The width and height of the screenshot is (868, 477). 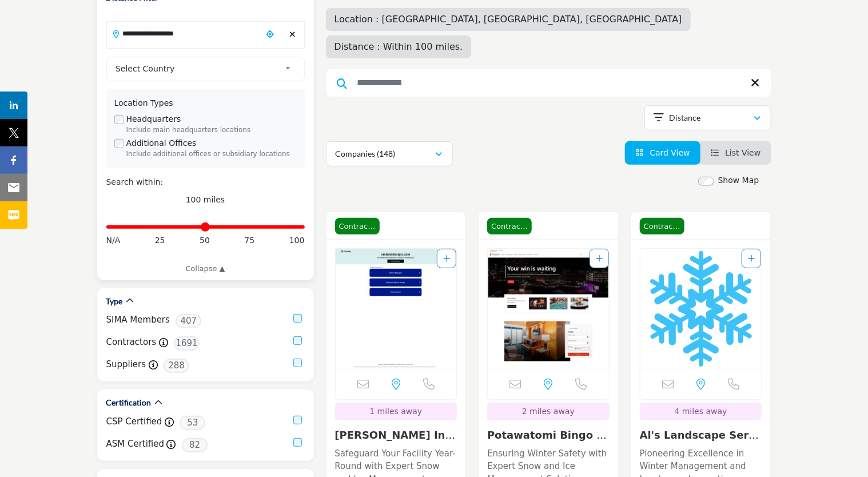 I want to click on span: 1 miles away, so click(x=396, y=412).